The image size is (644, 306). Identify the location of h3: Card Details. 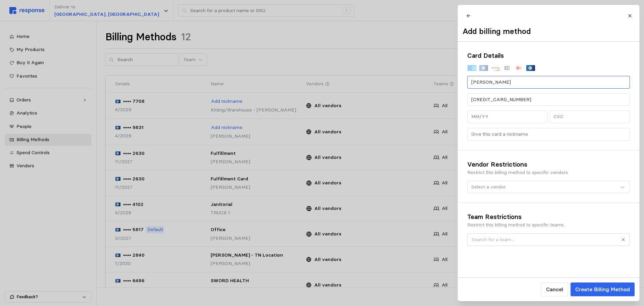
(548, 55).